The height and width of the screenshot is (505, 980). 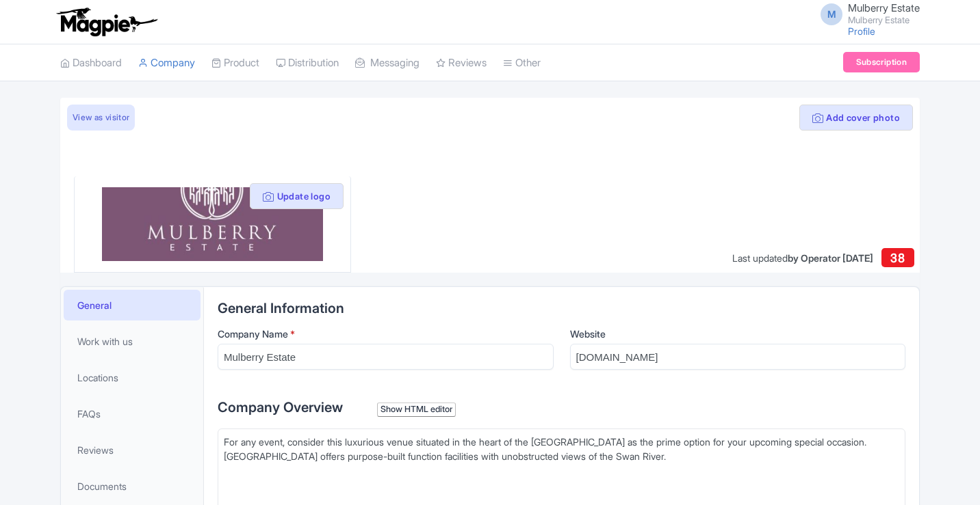 I want to click on span: Work with us, so click(x=105, y=341).